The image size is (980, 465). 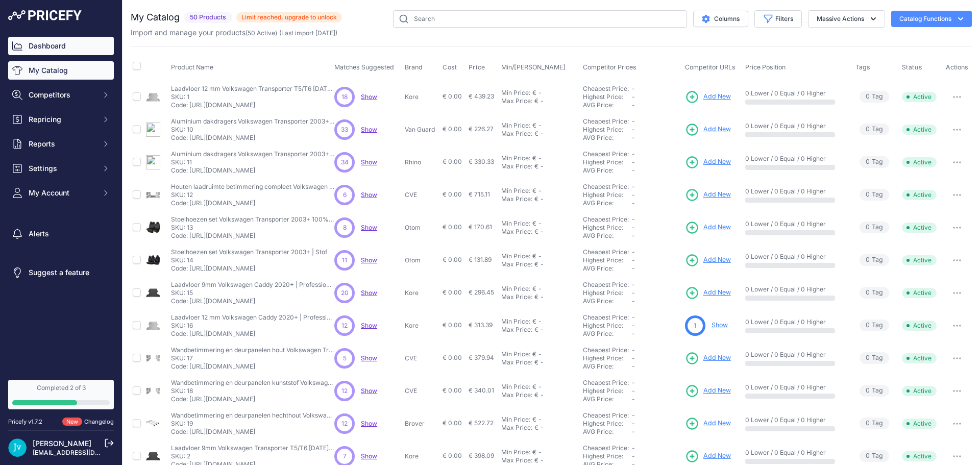 What do you see at coordinates (99, 421) in the screenshot?
I see `a: Changelog` at bounding box center [99, 421].